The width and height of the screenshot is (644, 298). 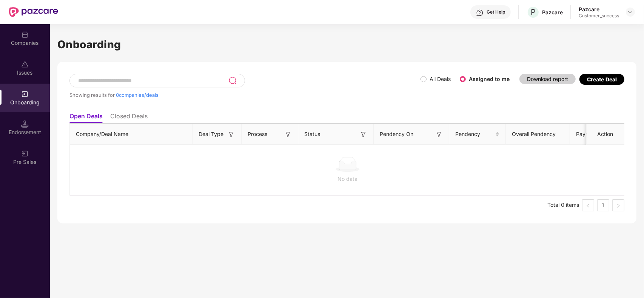 What do you see at coordinates (348, 179) in the screenshot?
I see `div: No data` at bounding box center [348, 179].